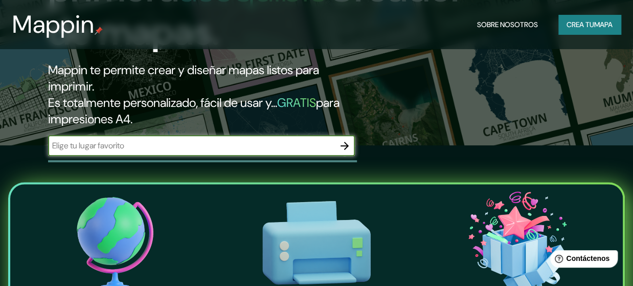 The height and width of the screenshot is (286, 633). I want to click on button: Sobre nosotros, so click(508, 25).